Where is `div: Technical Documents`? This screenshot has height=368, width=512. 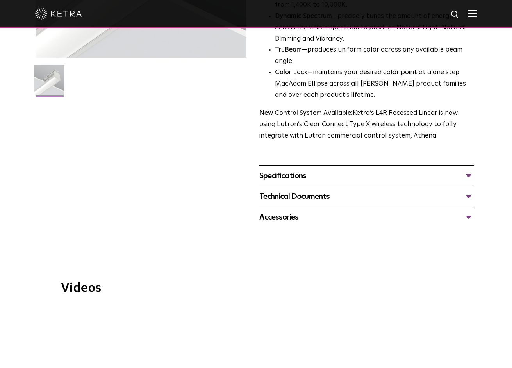
div: Technical Documents is located at coordinates (366, 196).